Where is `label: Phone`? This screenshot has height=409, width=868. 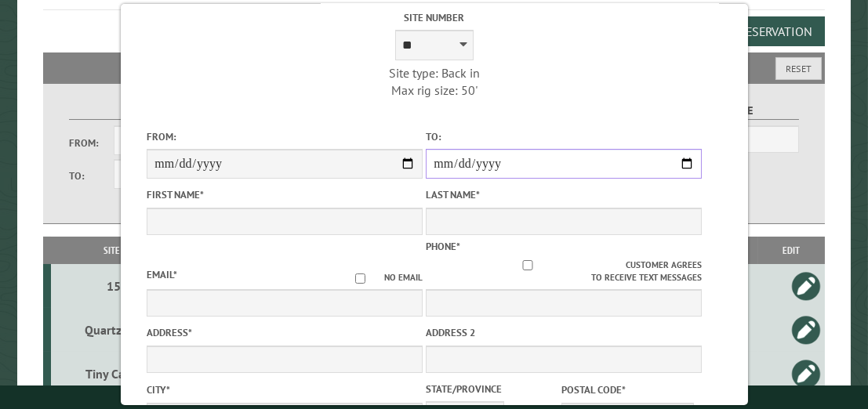
label: Phone is located at coordinates (443, 246).